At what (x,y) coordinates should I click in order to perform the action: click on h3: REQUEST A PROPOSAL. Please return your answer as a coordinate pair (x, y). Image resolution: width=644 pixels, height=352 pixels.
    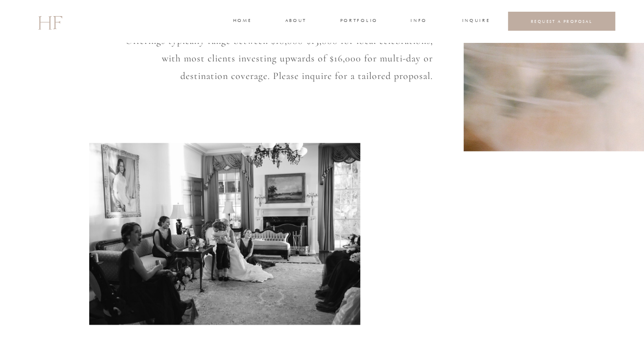
    Looking at the image, I should click on (562, 21).